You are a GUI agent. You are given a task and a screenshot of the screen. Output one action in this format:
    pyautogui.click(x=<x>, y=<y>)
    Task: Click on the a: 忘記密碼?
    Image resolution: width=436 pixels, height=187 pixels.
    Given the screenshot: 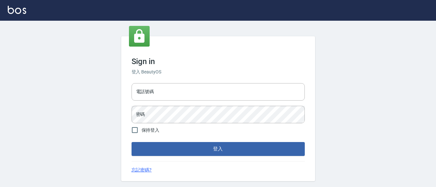 What is the action you would take?
    pyautogui.click(x=142, y=170)
    